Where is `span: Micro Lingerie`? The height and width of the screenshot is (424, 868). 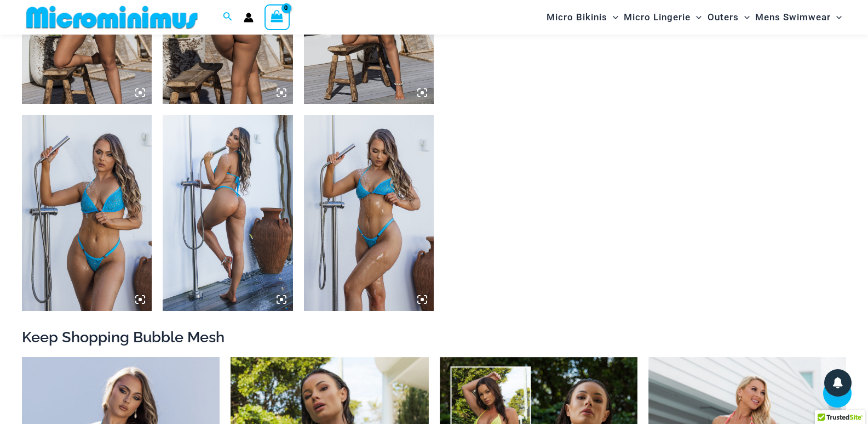
span: Micro Lingerie is located at coordinates (657, 17).